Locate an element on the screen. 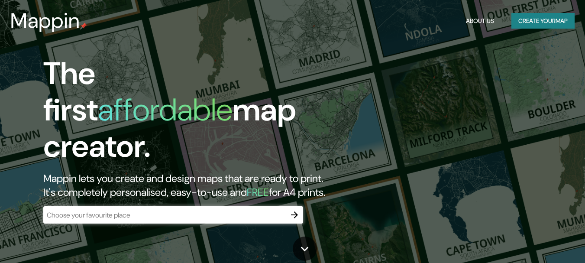  h3: Mappin is located at coordinates (45, 21).